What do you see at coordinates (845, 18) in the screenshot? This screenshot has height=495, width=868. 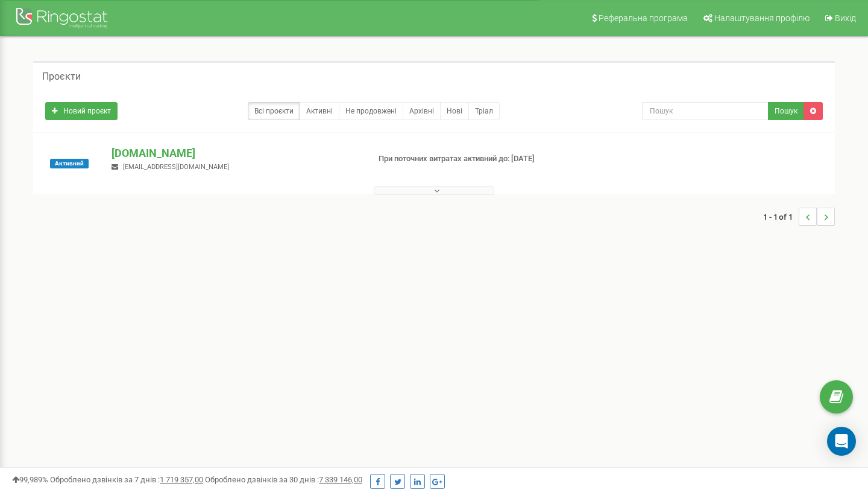 I see `span: Вихід` at bounding box center [845, 18].